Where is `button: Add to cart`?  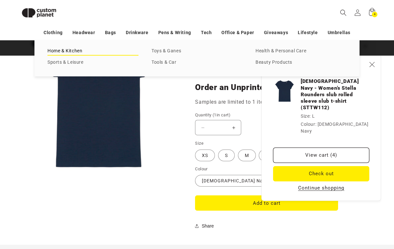 button: Add to cart is located at coordinates (267, 203).